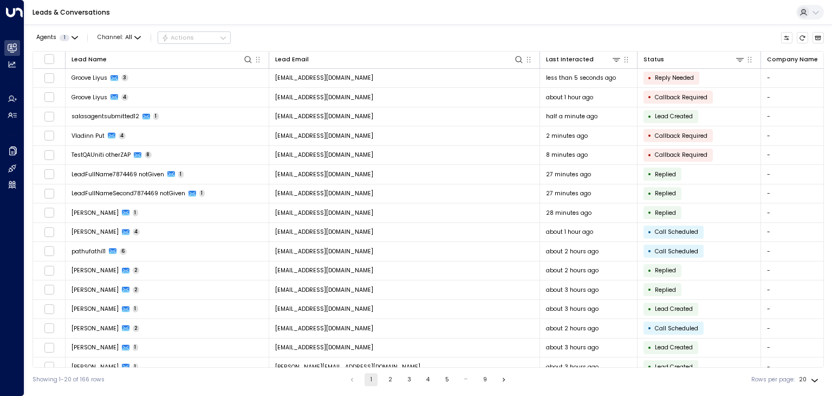  What do you see at coordinates (371, 379) in the screenshot?
I see `button: page 1` at bounding box center [371, 379].